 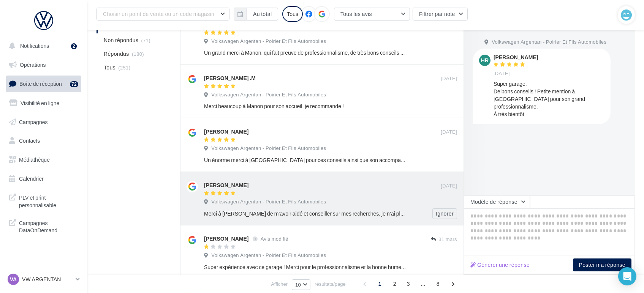 I want to click on span: Tous, so click(x=109, y=68).